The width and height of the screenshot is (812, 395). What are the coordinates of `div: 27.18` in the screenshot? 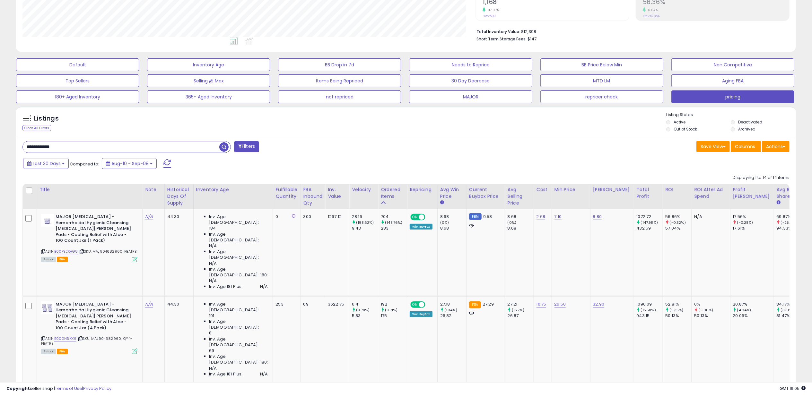 It's located at (453, 305).